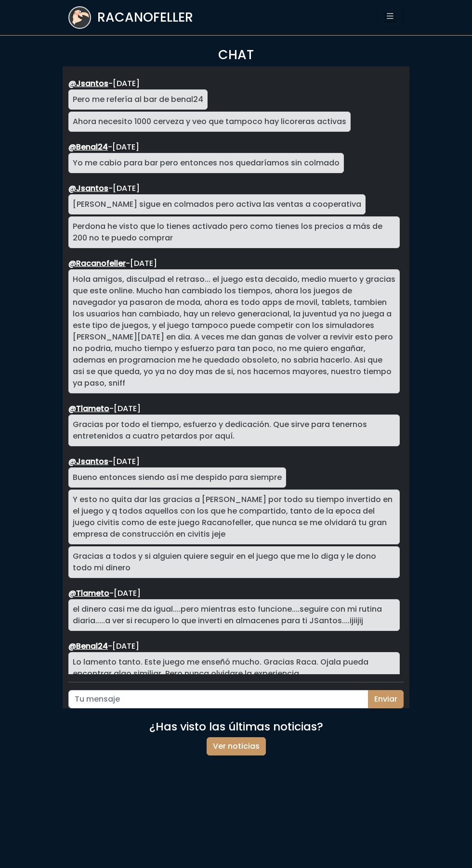 The height and width of the screenshot is (868, 472). What do you see at coordinates (137, 100) in the screenshot?
I see `div: Pero me refería al bar de benal24` at bounding box center [137, 100].